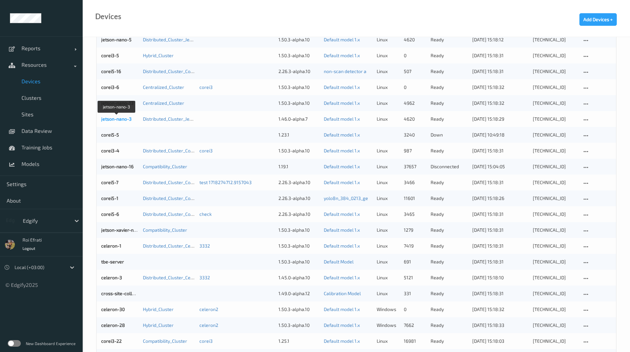 The height and width of the screenshot is (352, 630). What do you see at coordinates (111, 246) in the screenshot?
I see `a: celeron-1` at bounding box center [111, 246].